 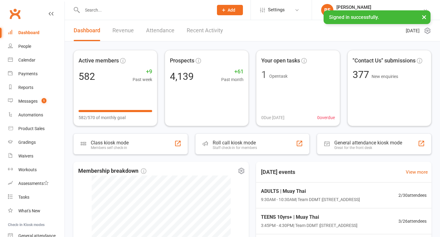 I want to click on a: Messages 1, so click(x=36, y=101).